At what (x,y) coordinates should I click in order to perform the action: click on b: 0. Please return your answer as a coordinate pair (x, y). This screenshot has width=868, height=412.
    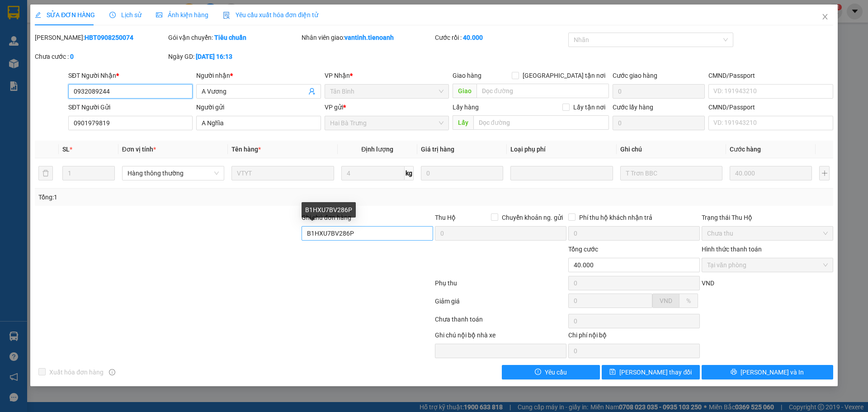
    Looking at the image, I should click on (72, 56).